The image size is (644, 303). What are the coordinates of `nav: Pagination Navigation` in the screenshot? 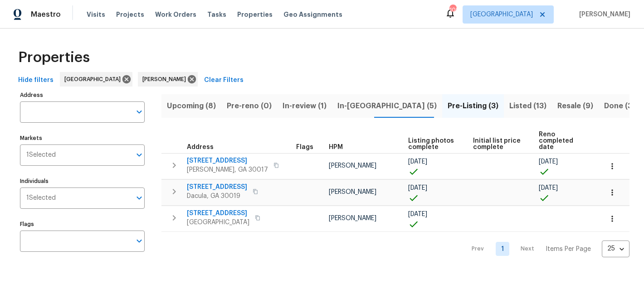 It's located at (546, 249).